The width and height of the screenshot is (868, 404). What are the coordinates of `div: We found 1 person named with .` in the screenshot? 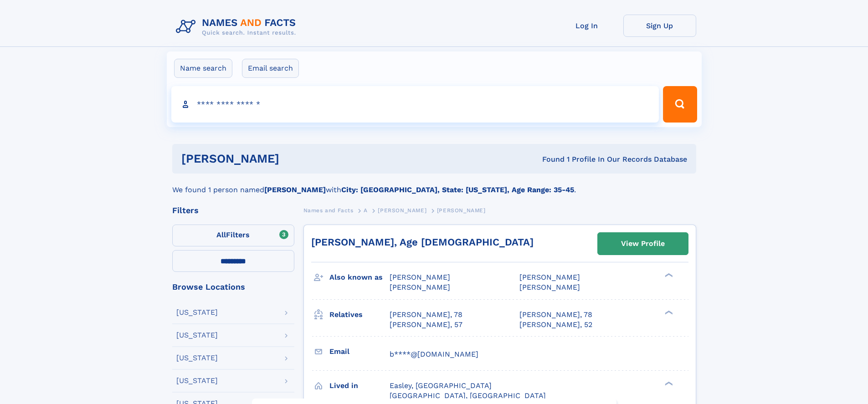 It's located at (435, 184).